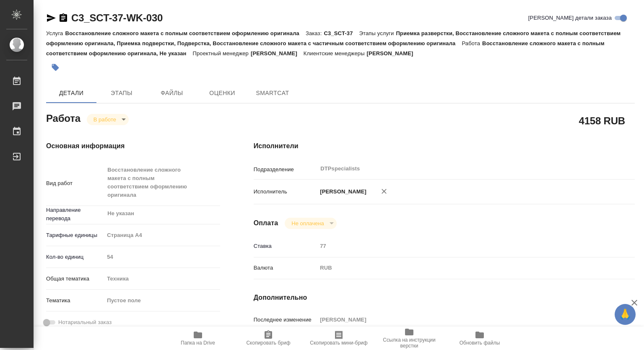 The width and height of the screenshot is (644, 350). What do you see at coordinates (55, 33) in the screenshot?
I see `p: Услуга` at bounding box center [55, 33].